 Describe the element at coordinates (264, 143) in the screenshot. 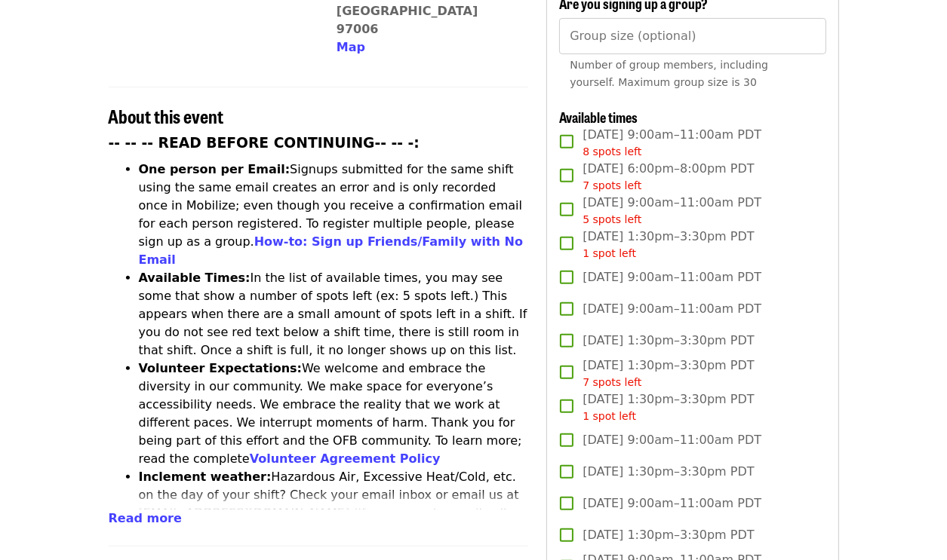

I see `strong: -- -- -- READ BEFORE CONTINUING-- -- -:` at that location.